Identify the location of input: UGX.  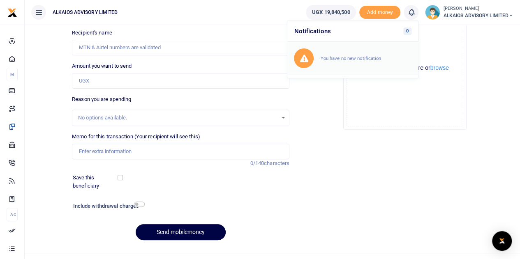
(180, 81).